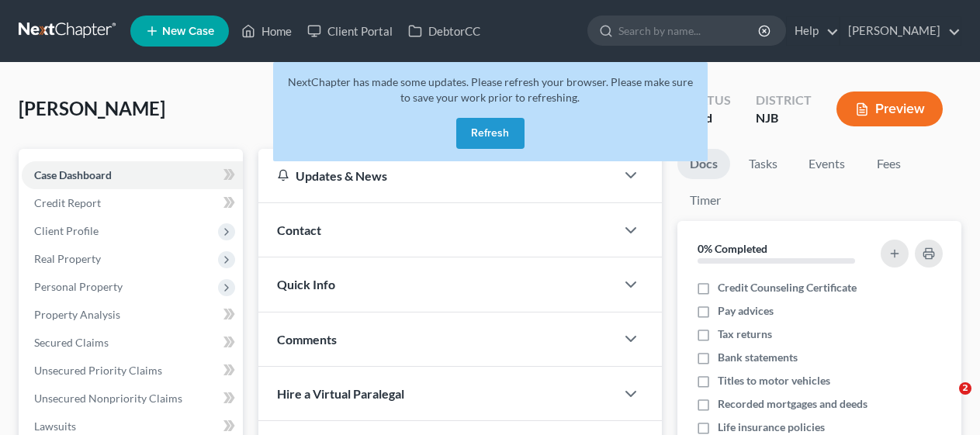  Describe the element at coordinates (78, 286) in the screenshot. I see `span: Personal Property` at that location.